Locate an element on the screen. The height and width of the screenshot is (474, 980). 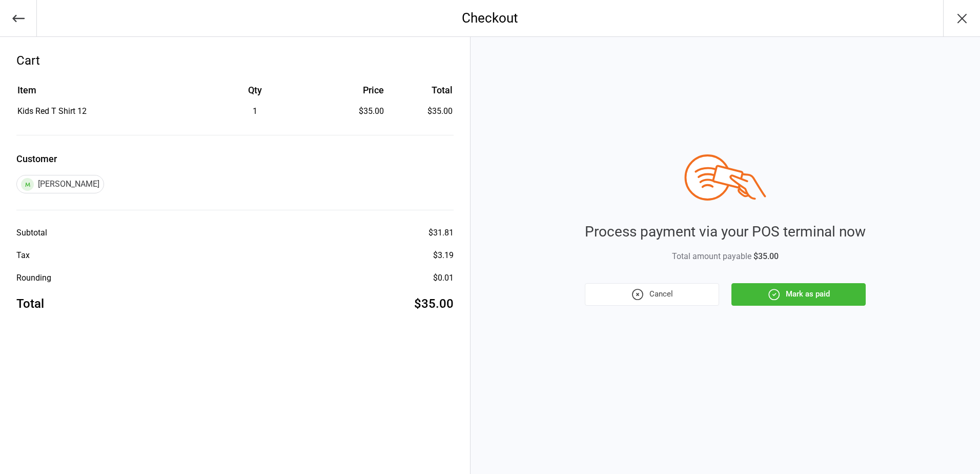
div: Tax is located at coordinates (23, 255).